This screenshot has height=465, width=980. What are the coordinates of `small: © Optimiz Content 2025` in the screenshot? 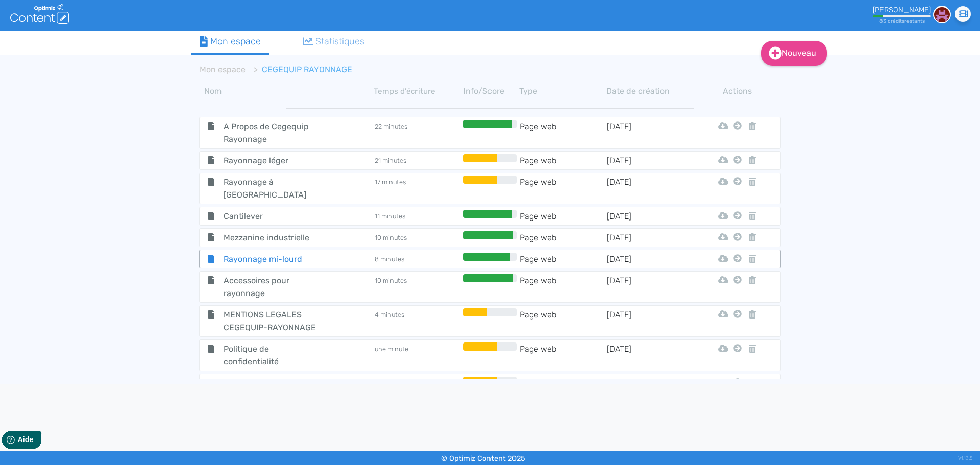 It's located at (483, 459).